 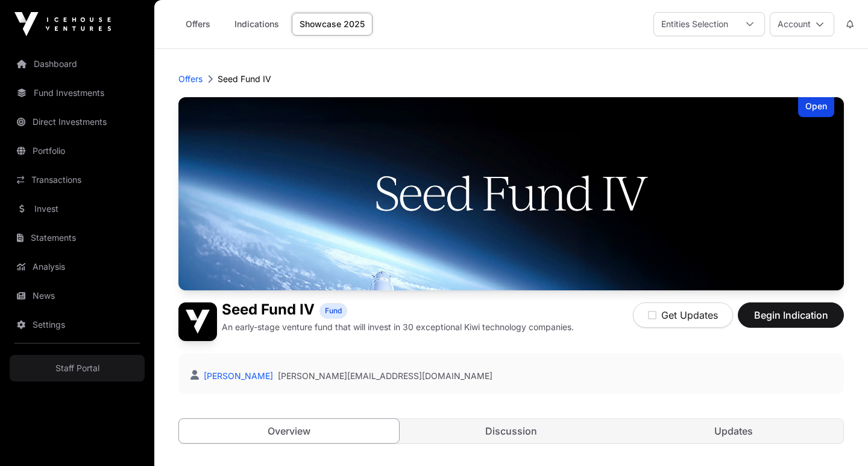 I want to click on button: Begin Indication, so click(x=791, y=315).